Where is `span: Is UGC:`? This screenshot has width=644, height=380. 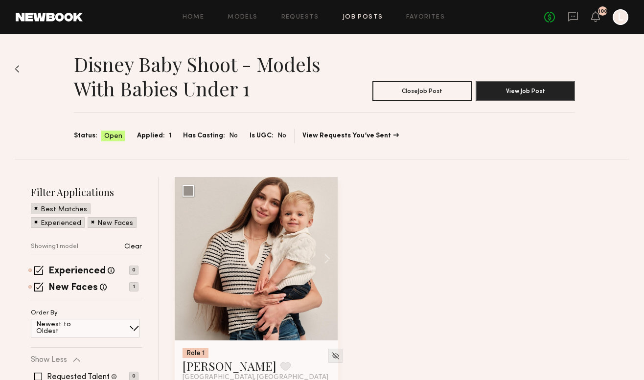 span: Is UGC: is located at coordinates (261, 136).